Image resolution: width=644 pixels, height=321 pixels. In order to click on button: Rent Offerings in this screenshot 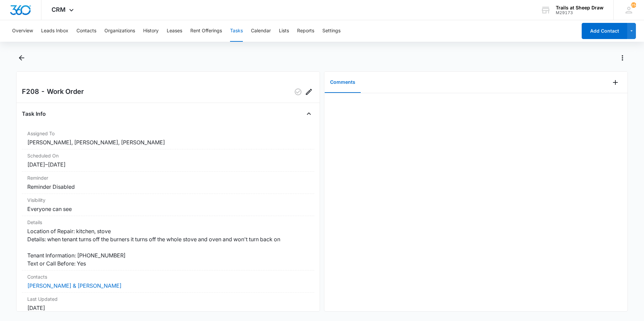, I will do `click(206, 31)`.